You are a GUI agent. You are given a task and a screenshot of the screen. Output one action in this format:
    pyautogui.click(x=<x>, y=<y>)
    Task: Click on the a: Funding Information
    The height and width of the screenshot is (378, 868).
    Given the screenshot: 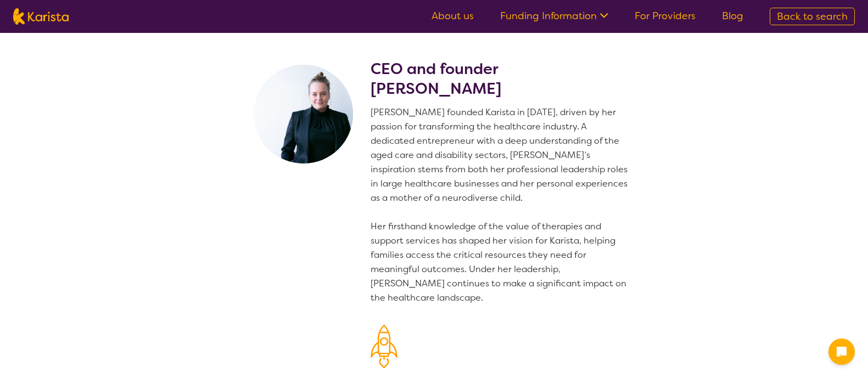 What is the action you would take?
    pyautogui.click(x=554, y=16)
    